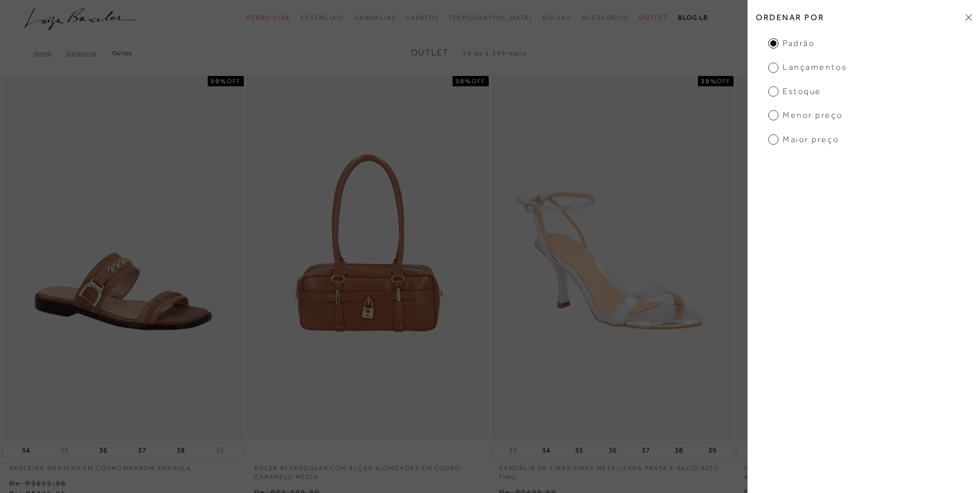 The height and width of the screenshot is (493, 980). What do you see at coordinates (491, 18) in the screenshot?
I see `a: noSubCategoriesText` at bounding box center [491, 18].